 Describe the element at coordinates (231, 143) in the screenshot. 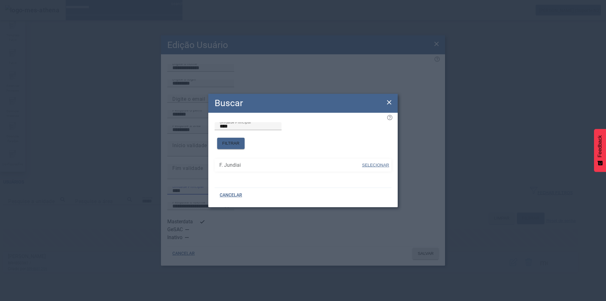

I see `span: FILTRAR` at that location.